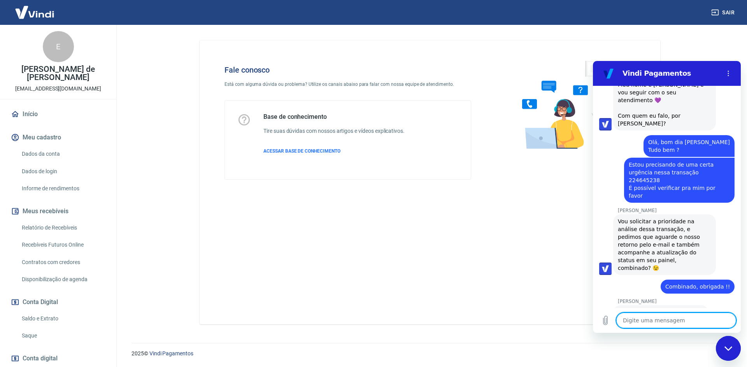 The height and width of the screenshot is (367, 747). Describe the element at coordinates (430, 354) in the screenshot. I see `p: 2025 ©` at that location.